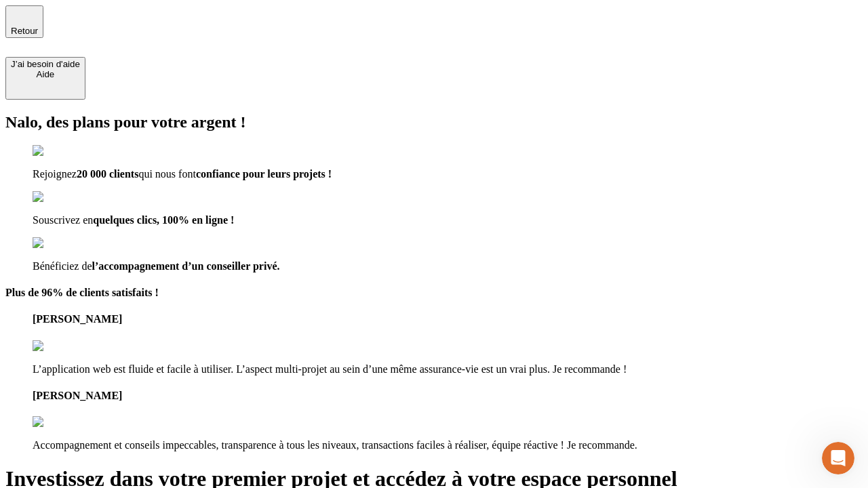  Describe the element at coordinates (45, 63) in the screenshot. I see `div: J’ai besoin d'aide` at that location.